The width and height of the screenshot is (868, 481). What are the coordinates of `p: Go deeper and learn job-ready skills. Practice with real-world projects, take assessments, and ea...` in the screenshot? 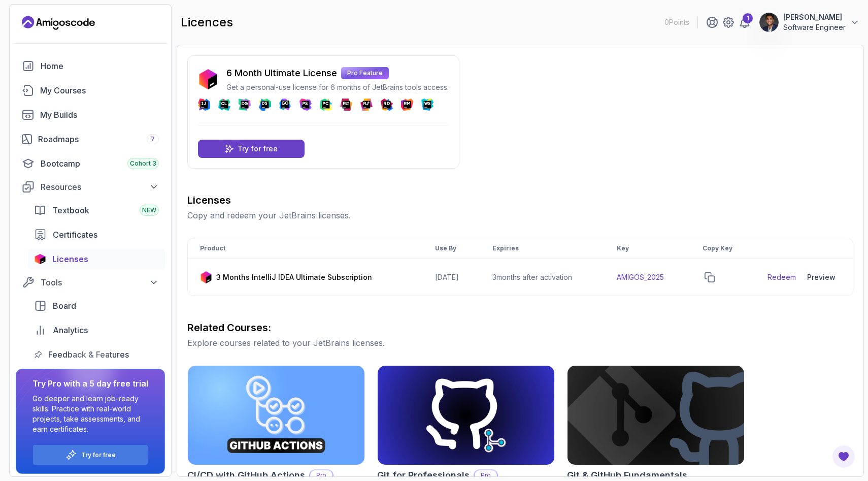 It's located at (91, 414).